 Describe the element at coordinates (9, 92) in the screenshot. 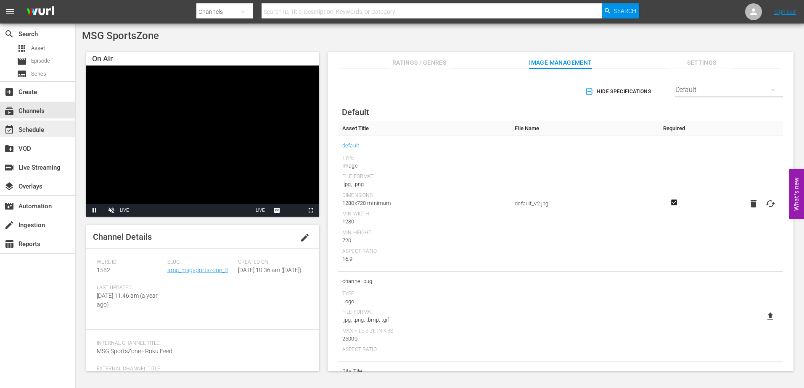

I see `span: Create` at that location.